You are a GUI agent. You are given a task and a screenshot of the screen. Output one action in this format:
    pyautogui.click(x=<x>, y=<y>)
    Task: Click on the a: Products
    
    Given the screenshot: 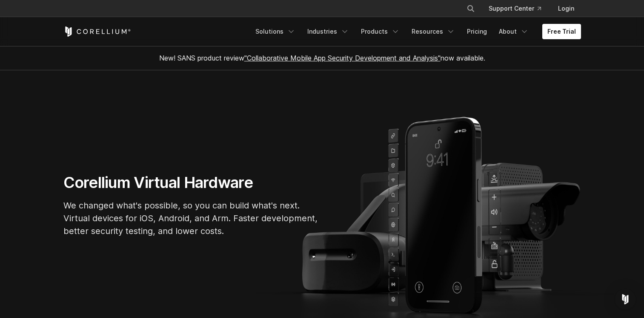 What is the action you would take?
    pyautogui.click(x=380, y=31)
    